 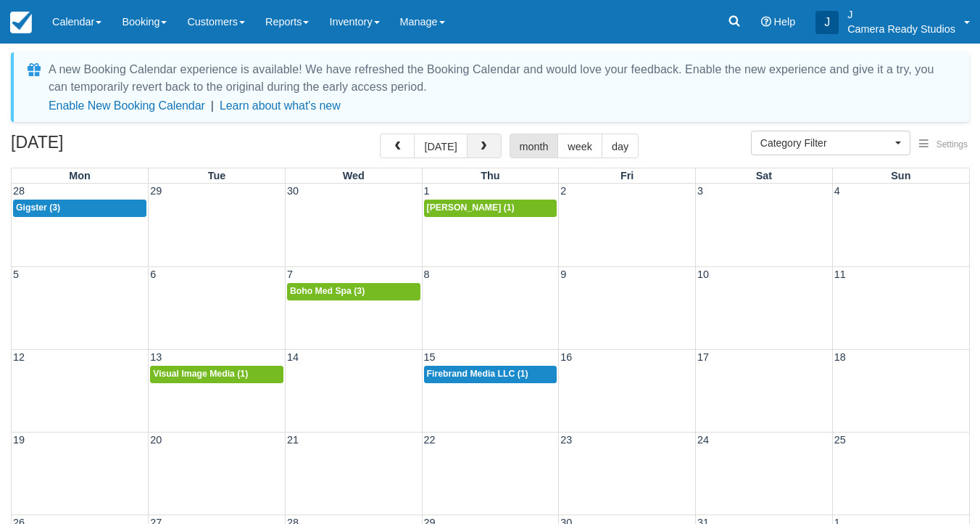 I want to click on span: Help, so click(x=785, y=22).